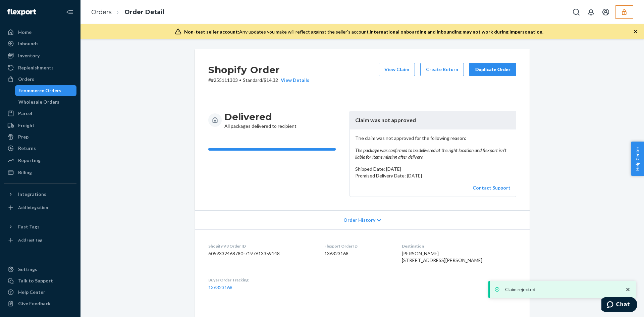 The width and height of the screenshot is (644, 317). What do you see at coordinates (493, 70) in the screenshot?
I see `button: Duplicate Order` at bounding box center [493, 70].